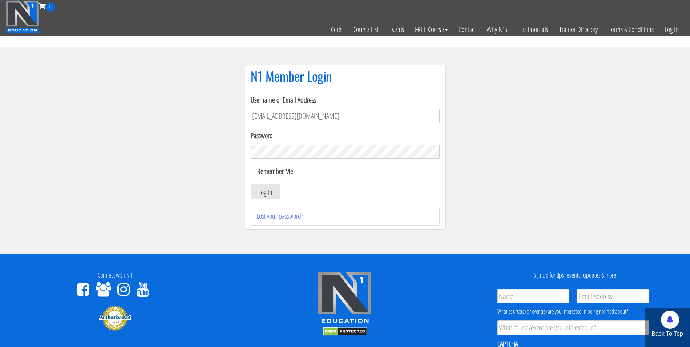 The width and height of the screenshot is (690, 347). I want to click on img: DMCA.com Protection Status, so click(345, 331).